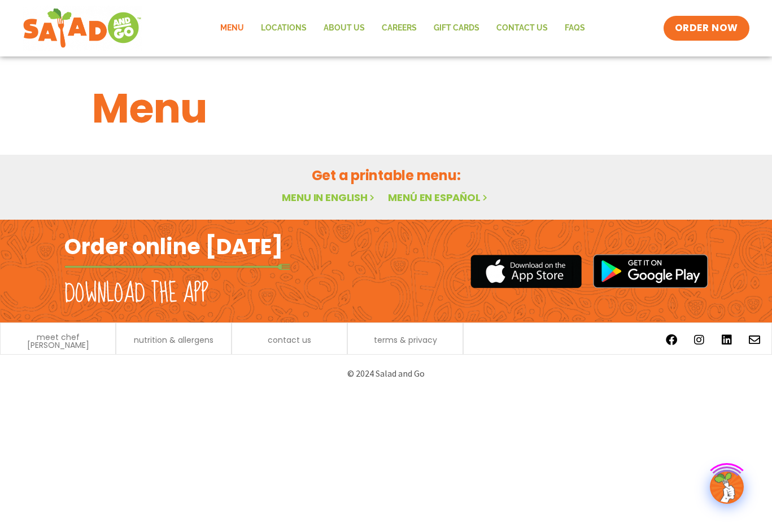 The width and height of the screenshot is (772, 532). What do you see at coordinates (526, 271) in the screenshot?
I see `img: appstore` at bounding box center [526, 271].